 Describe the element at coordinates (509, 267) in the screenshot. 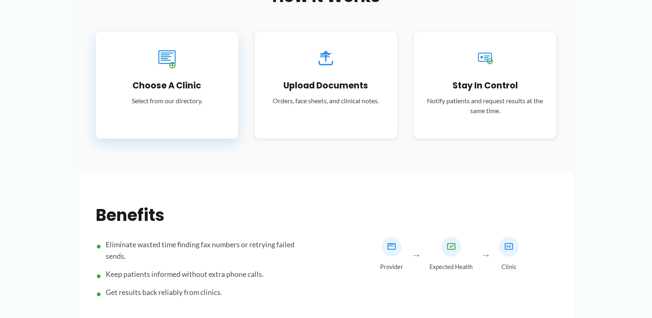

I see `div: Clinic` at that location.